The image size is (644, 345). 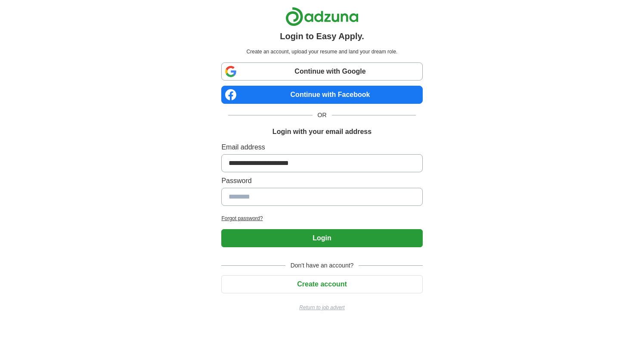 I want to click on h1: Login with your email address, so click(x=322, y=132).